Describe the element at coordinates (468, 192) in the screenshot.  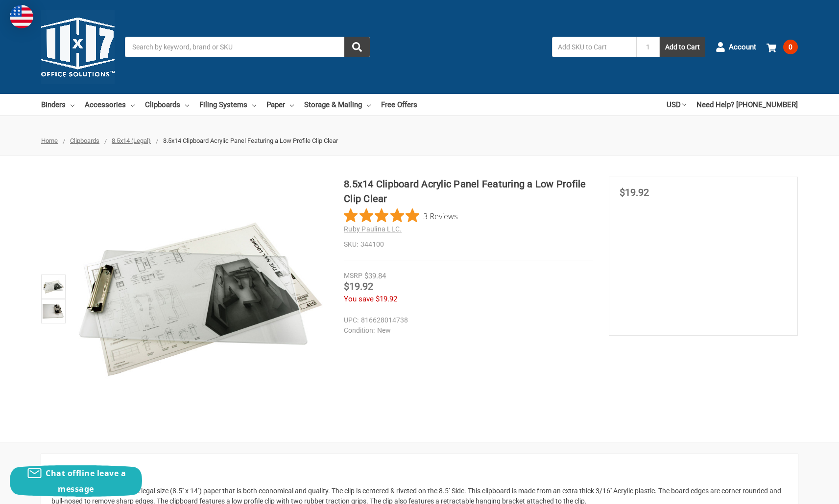
I see `h1: 8.5x14 Clipboard Acrylic Panel Featuring a Low Profile Clip Clear` at that location.